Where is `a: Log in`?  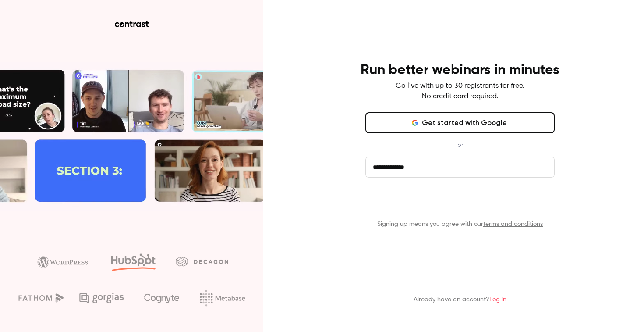
a: Log in is located at coordinates (498, 300).